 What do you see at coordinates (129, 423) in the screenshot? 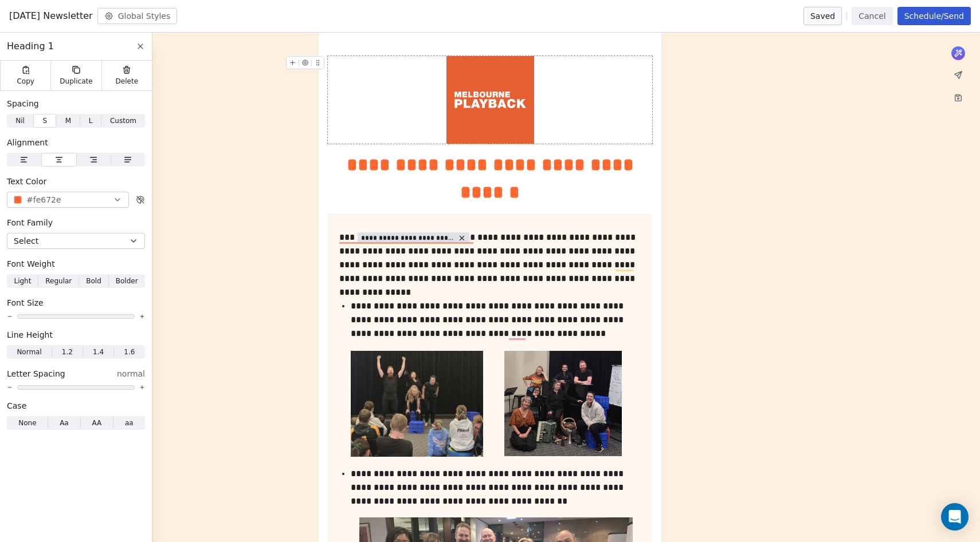
I see `span: aa` at bounding box center [129, 423].